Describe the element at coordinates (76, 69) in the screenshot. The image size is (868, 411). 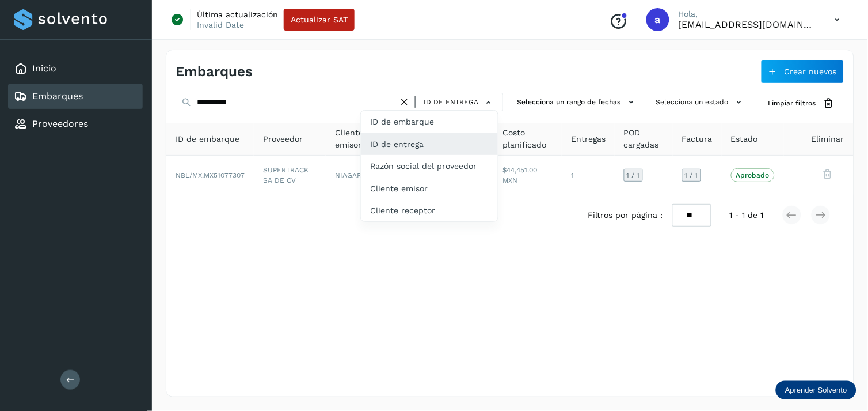
I see `div: Inicio` at that location.